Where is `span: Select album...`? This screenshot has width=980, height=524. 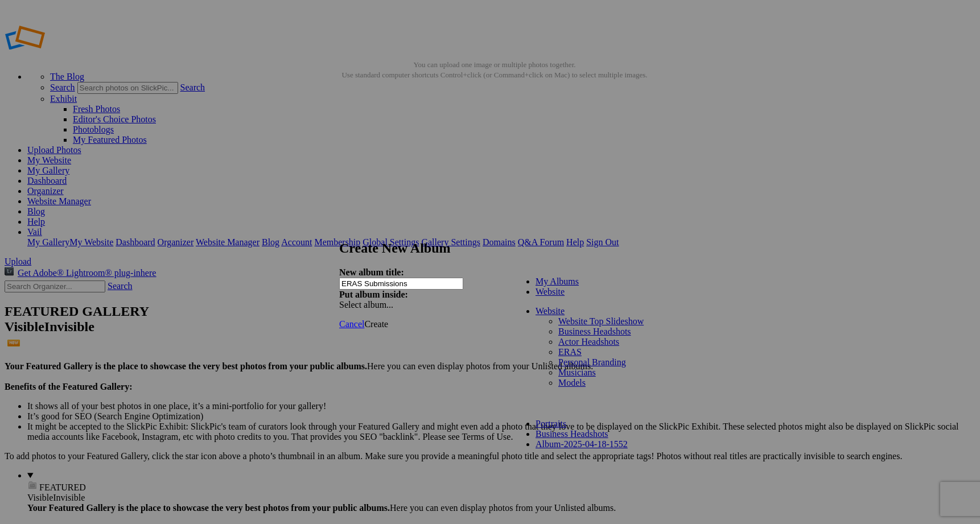
span: Select album... is located at coordinates (366, 304).